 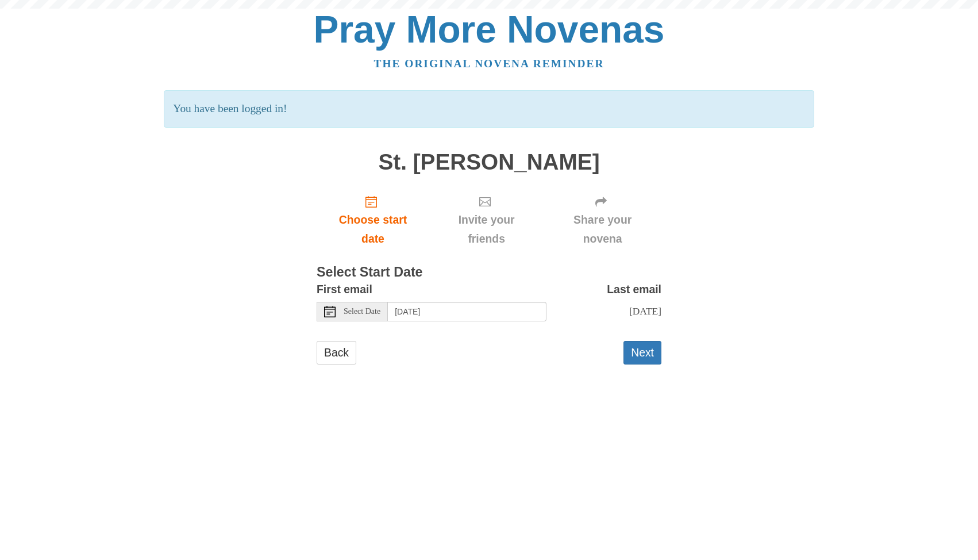 I want to click on a: Choose start date, so click(x=373, y=220).